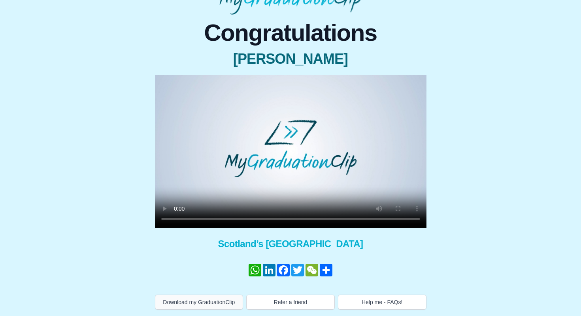 The image size is (581, 316). What do you see at coordinates (269, 270) in the screenshot?
I see `a: LinkedIn` at bounding box center [269, 270].